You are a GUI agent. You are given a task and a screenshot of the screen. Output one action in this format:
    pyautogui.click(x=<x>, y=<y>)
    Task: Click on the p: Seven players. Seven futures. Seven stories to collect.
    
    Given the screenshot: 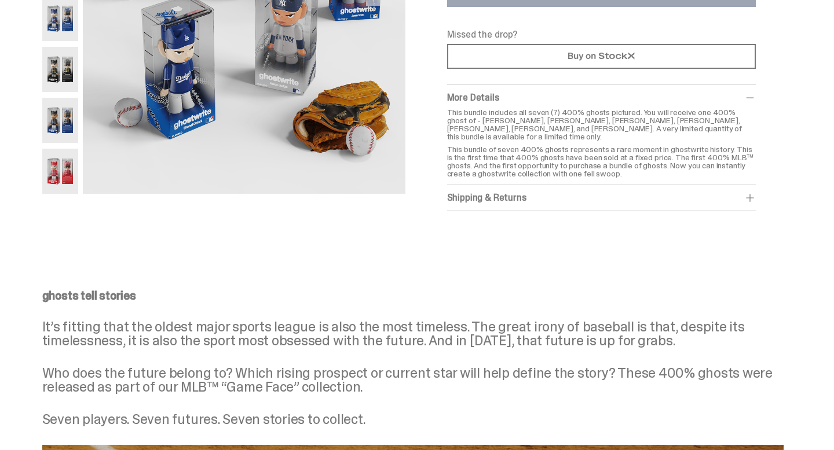 What is the action you would take?
    pyautogui.click(x=413, y=420)
    